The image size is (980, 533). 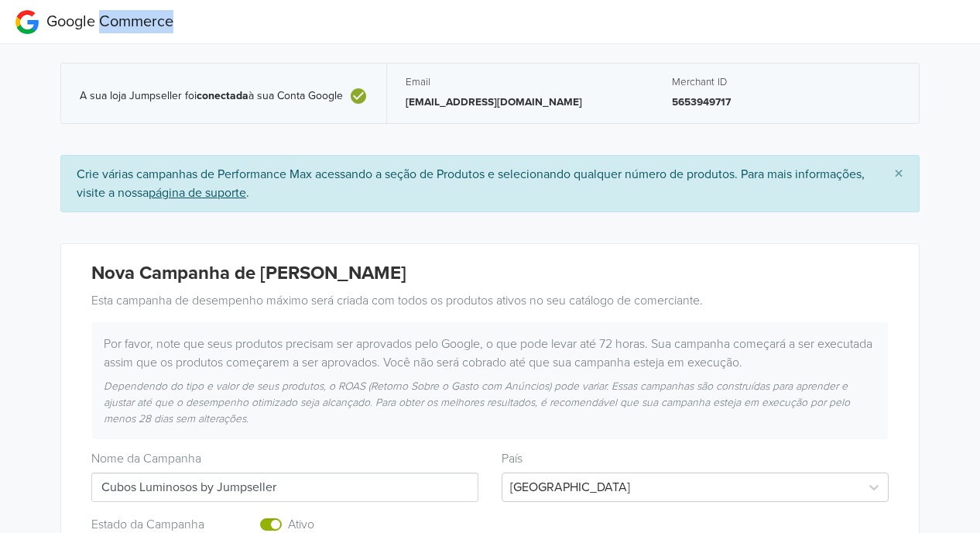 What do you see at coordinates (154, 524) in the screenshot?
I see `h6: Estado da Campanha` at bounding box center [154, 524].